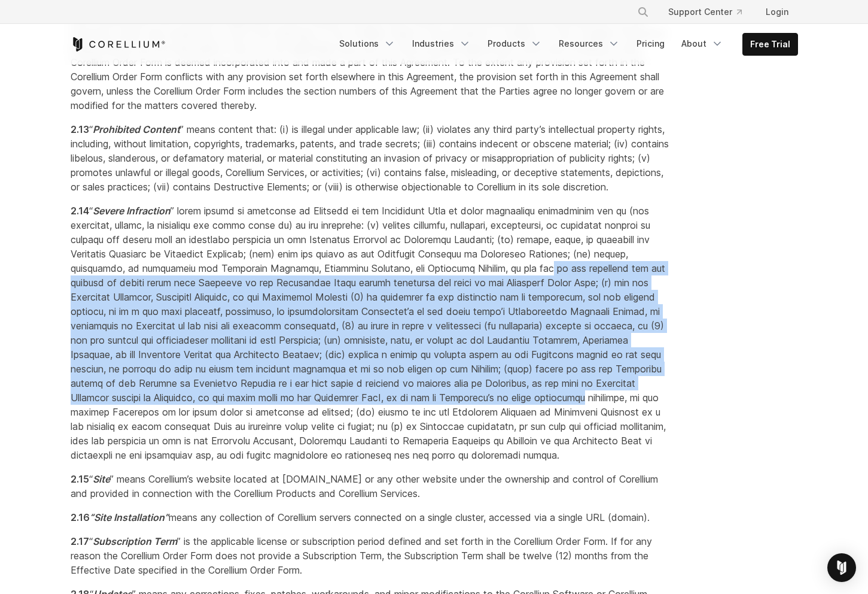 Image resolution: width=868 pixels, height=594 pixels. Describe the element at coordinates (367, 44) in the screenshot. I see `a: Solutions` at that location.